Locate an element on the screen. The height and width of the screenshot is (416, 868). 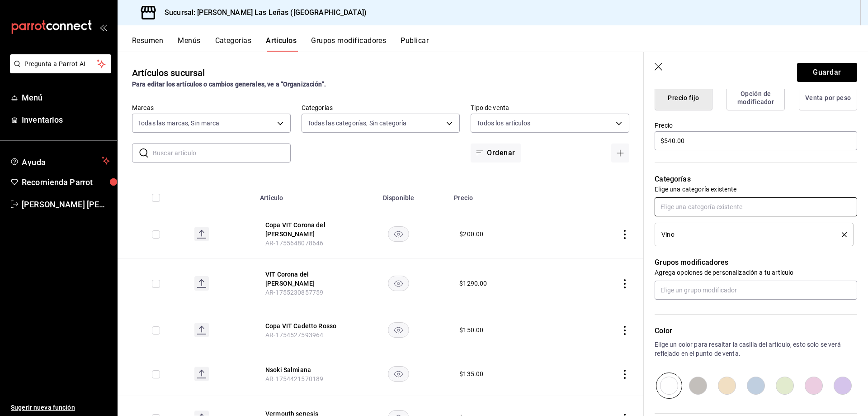
span: Vino is located at coordinates (668, 234).